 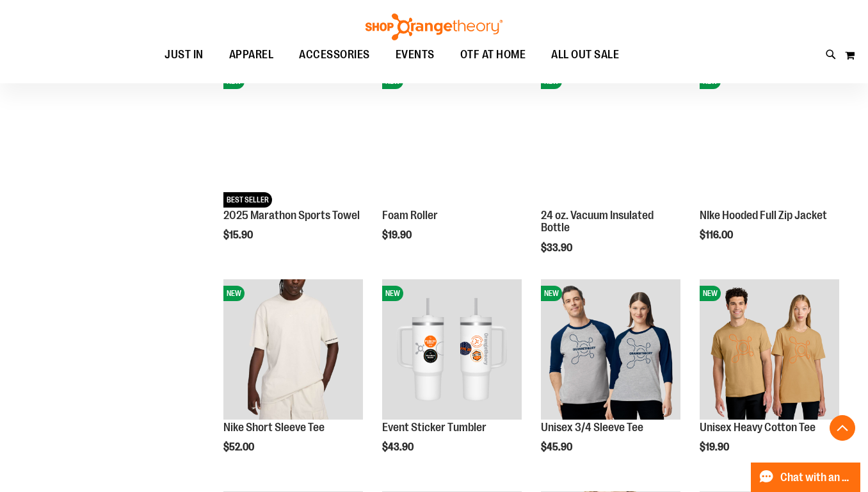 I want to click on img: Unisex Heavy Cotton Tee, so click(x=769, y=349).